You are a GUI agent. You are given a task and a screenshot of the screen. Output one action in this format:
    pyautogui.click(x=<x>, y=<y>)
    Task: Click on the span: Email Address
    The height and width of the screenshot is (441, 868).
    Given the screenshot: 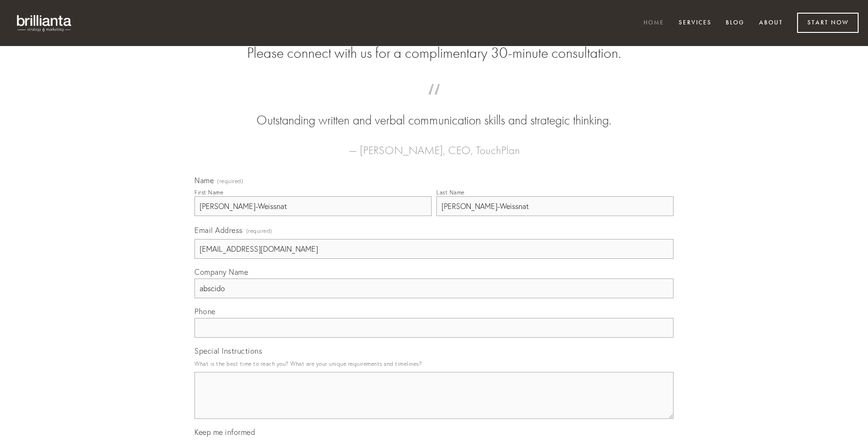 What is the action you would take?
    pyautogui.click(x=219, y=230)
    